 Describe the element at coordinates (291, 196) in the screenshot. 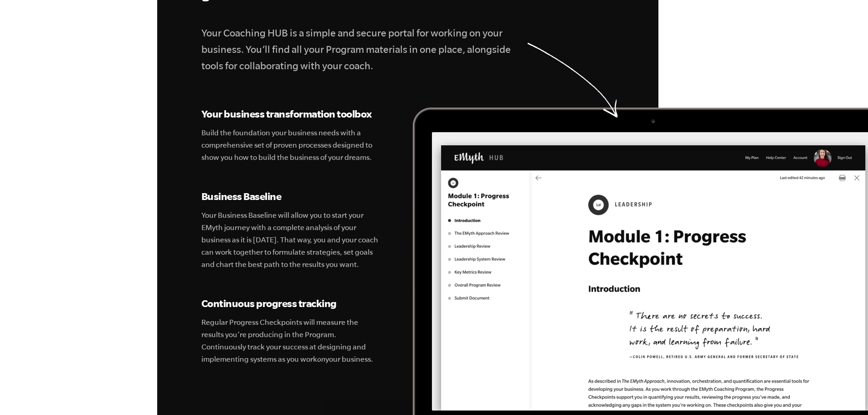

I see `h3: Business Baseline` at that location.